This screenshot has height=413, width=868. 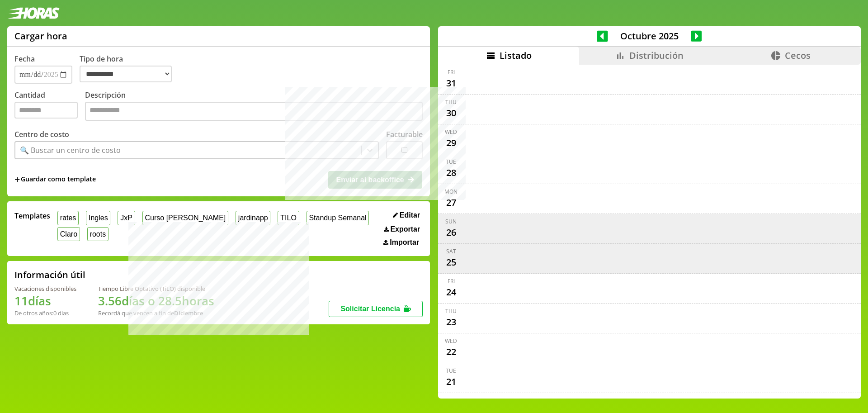 I want to click on label: Tipo de hora, so click(x=129, y=69).